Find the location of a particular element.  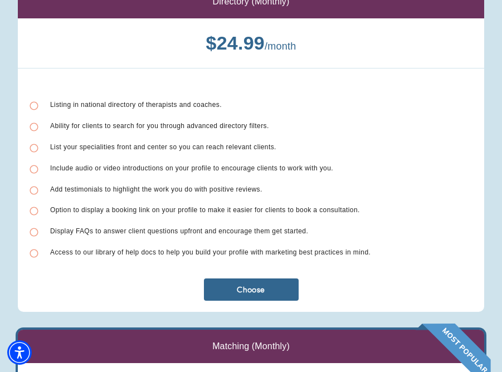

span: Display FAQs to answer client questions upfront and encourage them get started. is located at coordinates (179, 231).